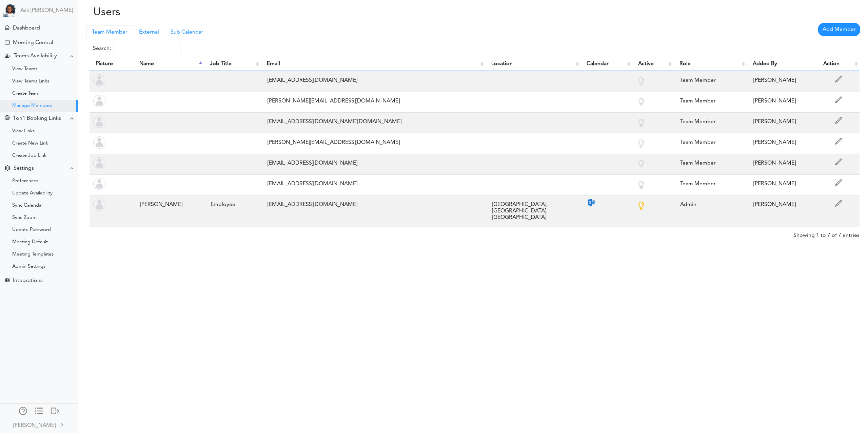 The height and width of the screenshot is (433, 868). Describe the element at coordinates (23, 410) in the screenshot. I see `div: Manage Members and Externals` at that location.